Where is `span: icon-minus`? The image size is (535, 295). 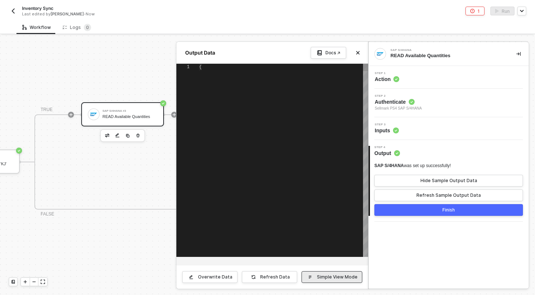 span: icon-minus is located at coordinates (34, 281).